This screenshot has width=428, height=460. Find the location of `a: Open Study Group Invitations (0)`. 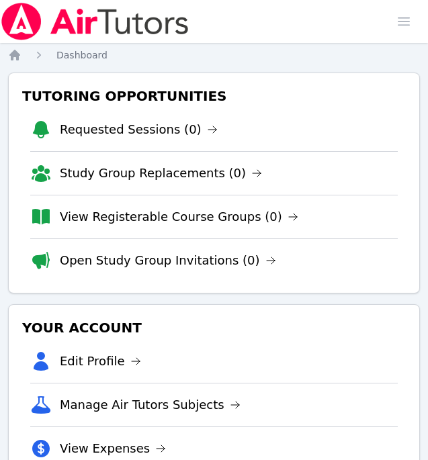

a: Open Study Group Invitations (0) is located at coordinates (168, 261).